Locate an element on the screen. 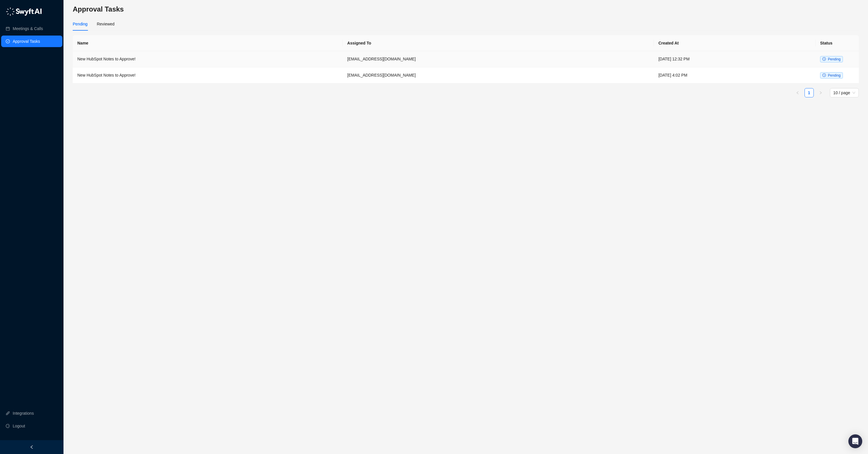 The height and width of the screenshot is (454, 868). span: 10 / page is located at coordinates (845, 93).